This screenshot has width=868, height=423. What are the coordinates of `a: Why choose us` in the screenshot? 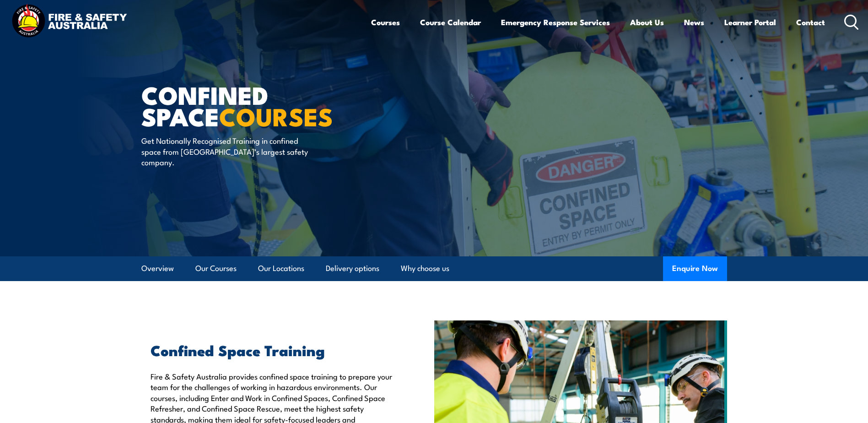 It's located at (425, 268).